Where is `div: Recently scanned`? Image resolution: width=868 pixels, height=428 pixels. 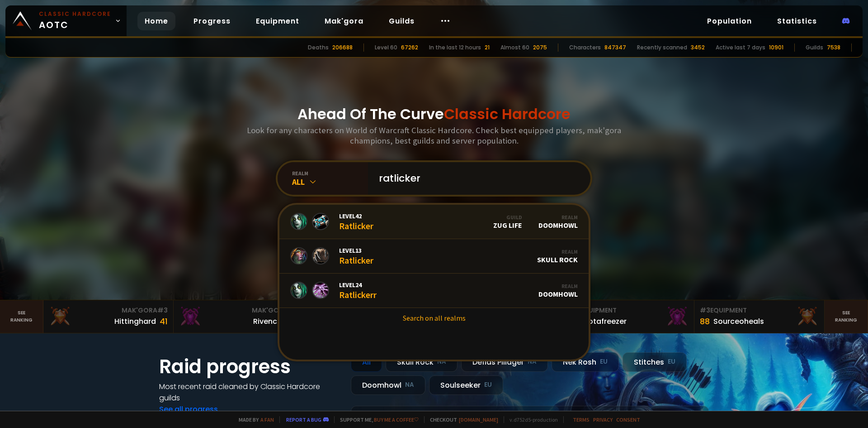 div: Recently scanned is located at coordinates (662, 47).